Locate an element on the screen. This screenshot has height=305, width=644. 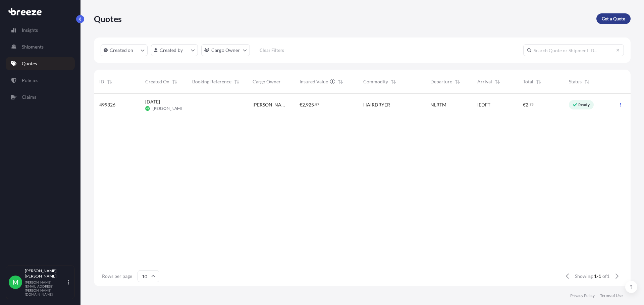
span: Created On is located at coordinates (157, 82).